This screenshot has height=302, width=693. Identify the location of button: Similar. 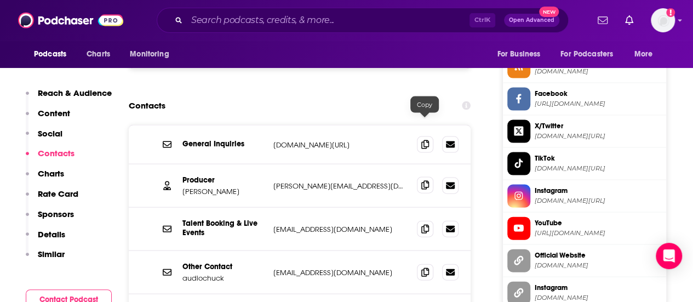
(45, 258).